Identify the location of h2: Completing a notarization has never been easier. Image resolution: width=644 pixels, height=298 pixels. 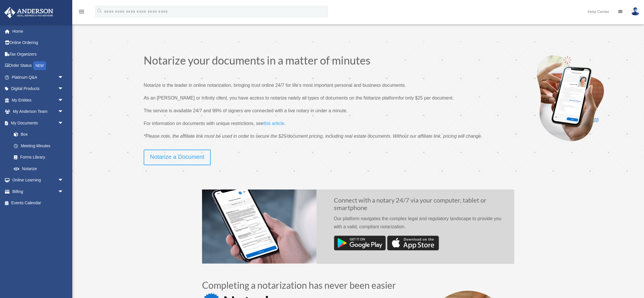
(303, 287).